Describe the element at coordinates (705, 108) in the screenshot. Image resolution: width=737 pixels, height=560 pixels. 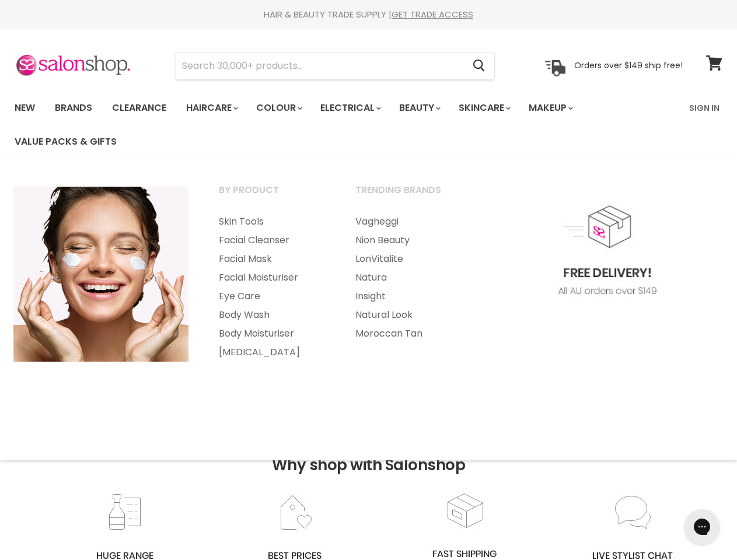
I see `a: Sign In` at that location.